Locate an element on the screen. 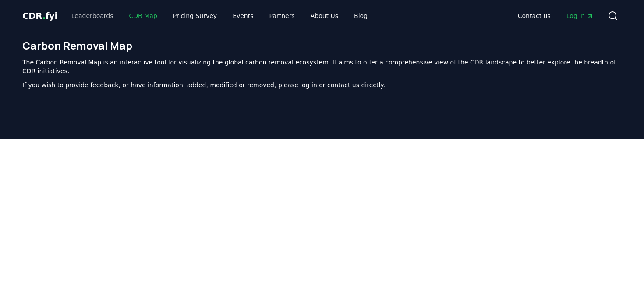 The height and width of the screenshot is (306, 644). a: Events is located at coordinates (242, 16).